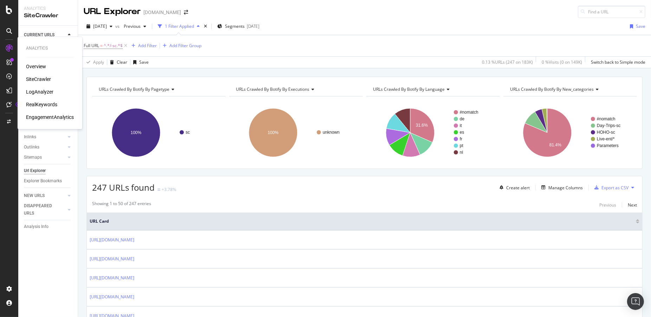  Describe the element at coordinates (45, 210) in the screenshot. I see `a: DISAPPEARED URLS` at that location.